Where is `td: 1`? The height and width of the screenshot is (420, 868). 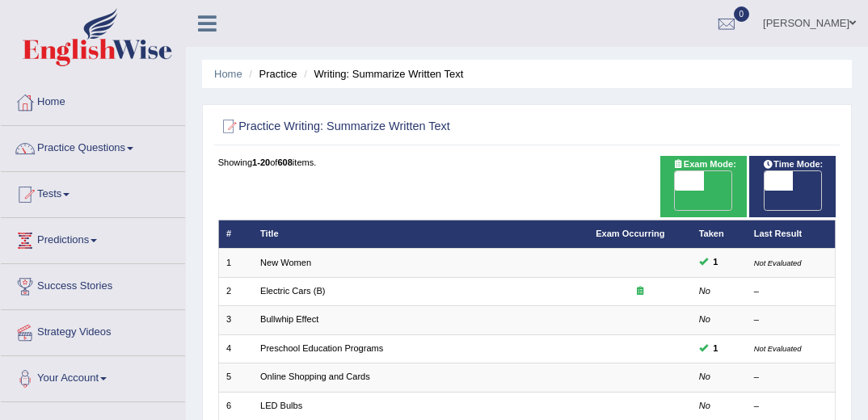 td: 1 is located at coordinates (235, 262).